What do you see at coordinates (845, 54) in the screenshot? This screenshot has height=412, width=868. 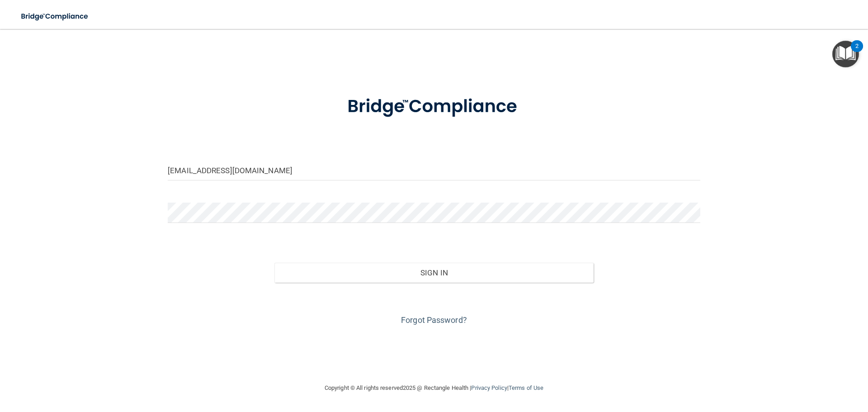 I see `button: Open Resource Center, 2 new notifications` at bounding box center [845, 54].